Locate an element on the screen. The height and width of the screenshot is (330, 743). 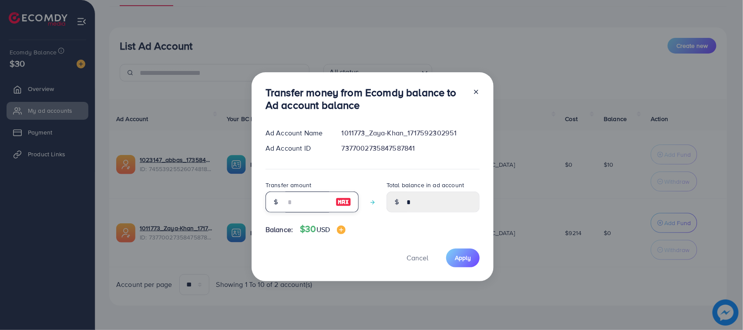
label: Transfer amount is located at coordinates (288, 185).